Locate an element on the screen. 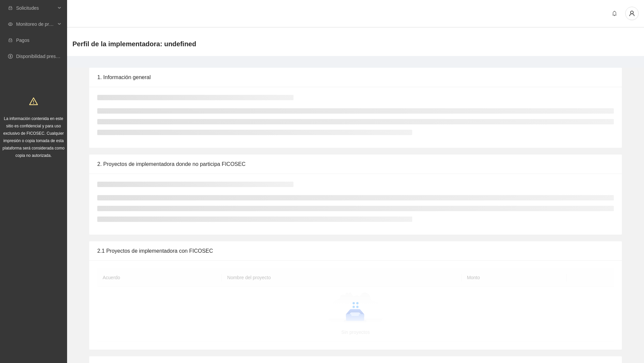  a: Pagos is located at coordinates (23, 40).